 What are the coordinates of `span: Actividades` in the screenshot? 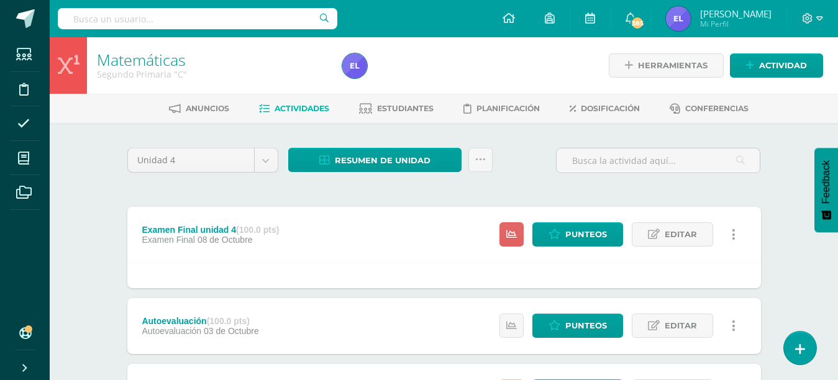 It's located at (302, 108).